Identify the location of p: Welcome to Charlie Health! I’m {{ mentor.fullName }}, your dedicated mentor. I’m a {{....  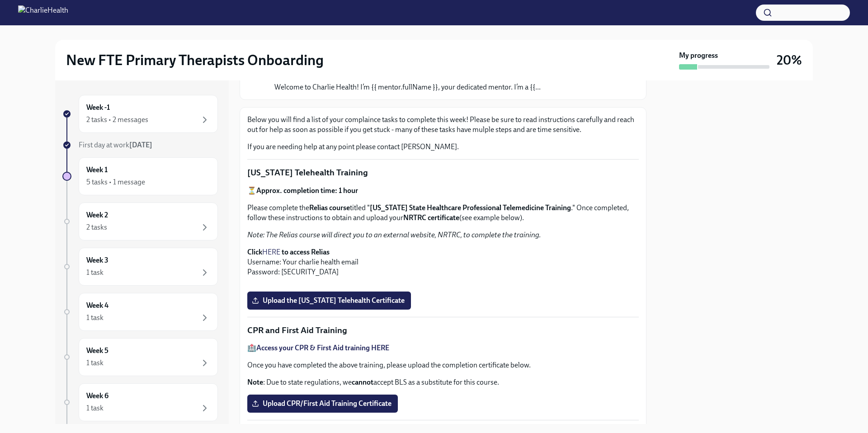
(408, 87).